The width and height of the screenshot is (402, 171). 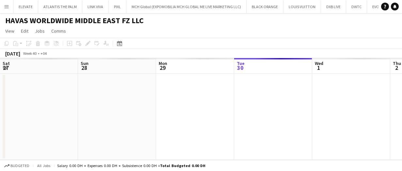 I want to click on span: Sat, so click(x=6, y=63).